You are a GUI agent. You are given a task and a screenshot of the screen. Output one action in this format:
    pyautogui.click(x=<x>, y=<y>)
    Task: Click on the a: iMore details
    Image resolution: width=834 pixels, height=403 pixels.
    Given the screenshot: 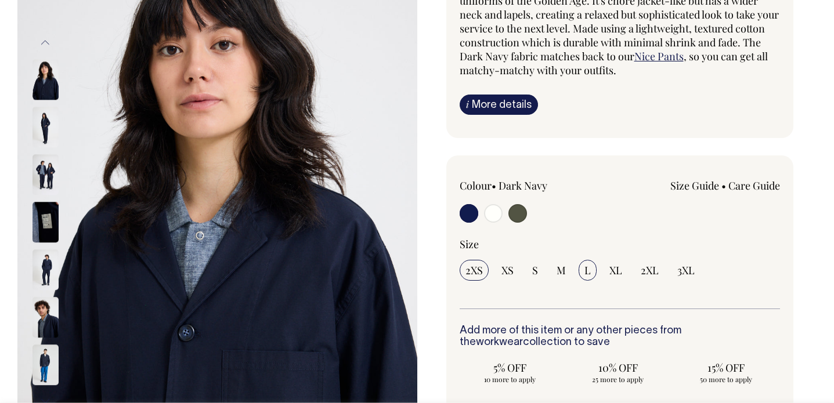 What is the action you would take?
    pyautogui.click(x=499, y=105)
    